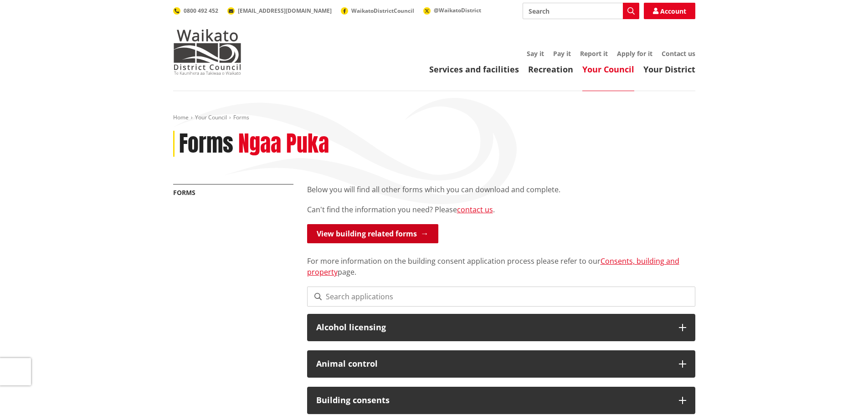 This screenshot has height=415, width=868. What do you see at coordinates (679, 53) in the screenshot?
I see `a: Contact us` at bounding box center [679, 53].